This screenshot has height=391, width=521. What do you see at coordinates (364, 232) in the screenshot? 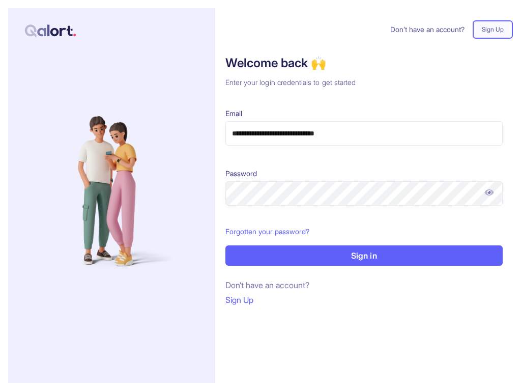
I see `p: Forgotten your password?` at bounding box center [364, 232].